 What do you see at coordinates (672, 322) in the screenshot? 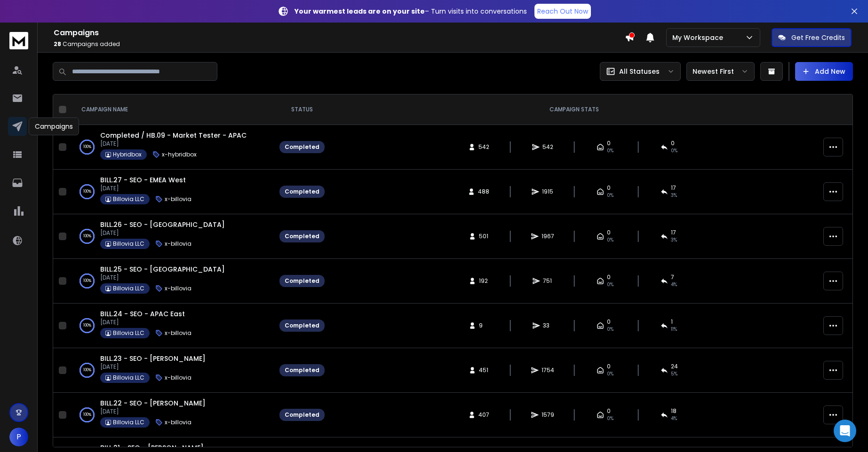
I see `span: 1` at bounding box center [672, 322].